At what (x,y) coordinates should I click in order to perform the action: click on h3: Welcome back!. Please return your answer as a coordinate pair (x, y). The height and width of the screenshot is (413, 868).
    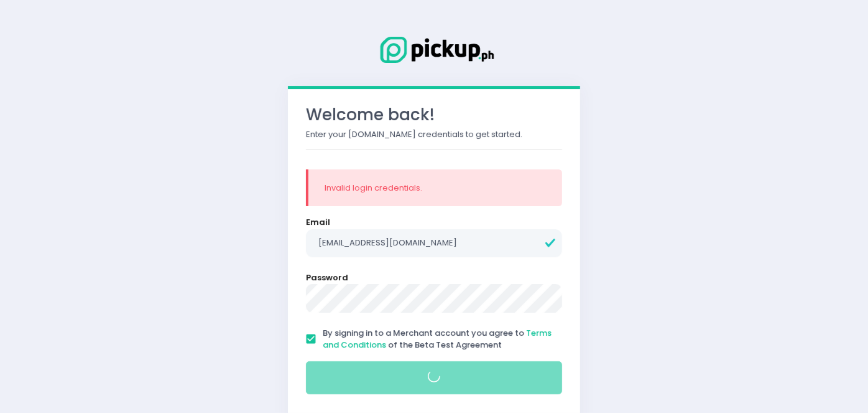
    Looking at the image, I should click on (434, 114).